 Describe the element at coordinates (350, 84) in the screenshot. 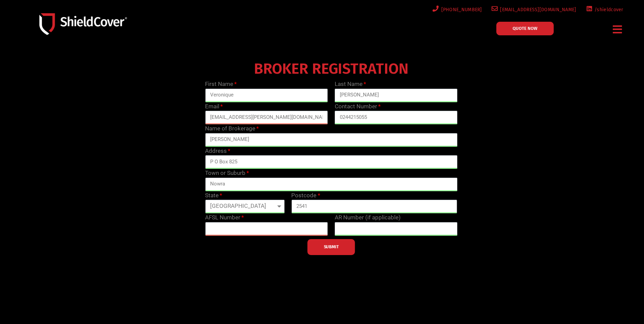

I see `label: Last Name` at that location.